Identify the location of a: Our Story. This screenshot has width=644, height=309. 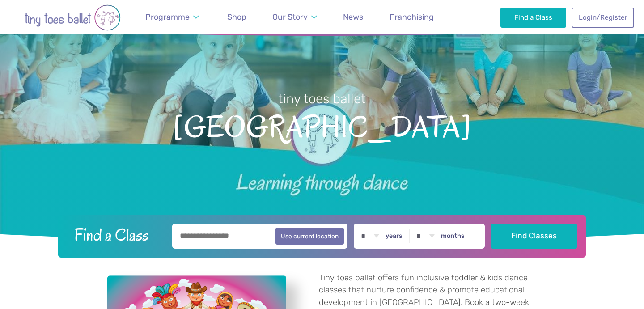
(295, 17).